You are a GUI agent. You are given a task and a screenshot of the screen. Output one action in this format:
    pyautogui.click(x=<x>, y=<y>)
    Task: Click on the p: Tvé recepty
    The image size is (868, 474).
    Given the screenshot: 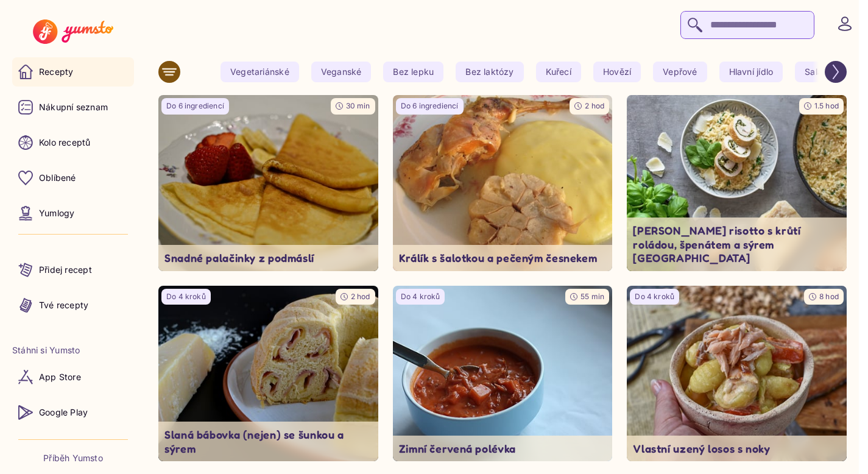 What is the action you would take?
    pyautogui.click(x=64, y=305)
    